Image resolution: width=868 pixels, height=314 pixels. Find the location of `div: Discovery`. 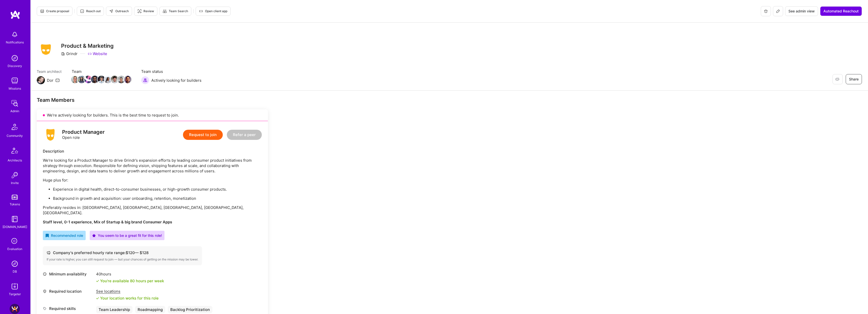

div: Discovery is located at coordinates (14, 66).